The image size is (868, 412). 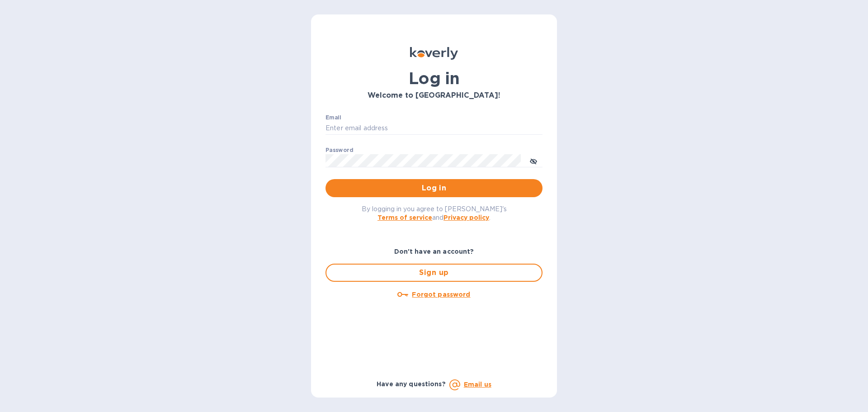 I want to click on button: toggle password visibility, so click(x=534, y=161).